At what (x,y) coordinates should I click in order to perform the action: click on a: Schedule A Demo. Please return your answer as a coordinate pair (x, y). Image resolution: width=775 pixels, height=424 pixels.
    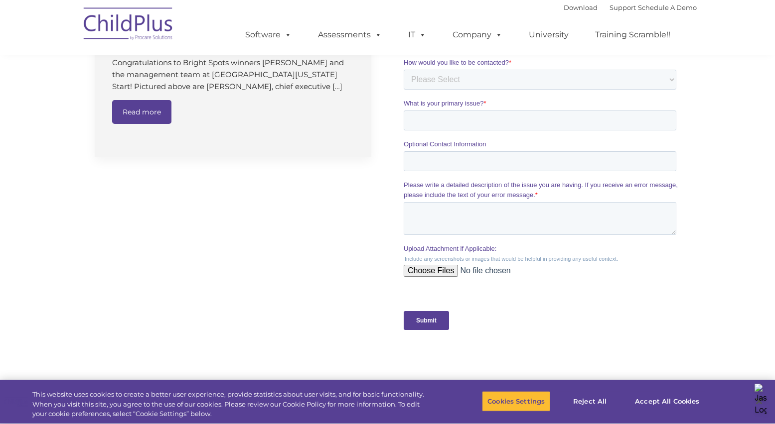
    Looking at the image, I should click on (667, 7).